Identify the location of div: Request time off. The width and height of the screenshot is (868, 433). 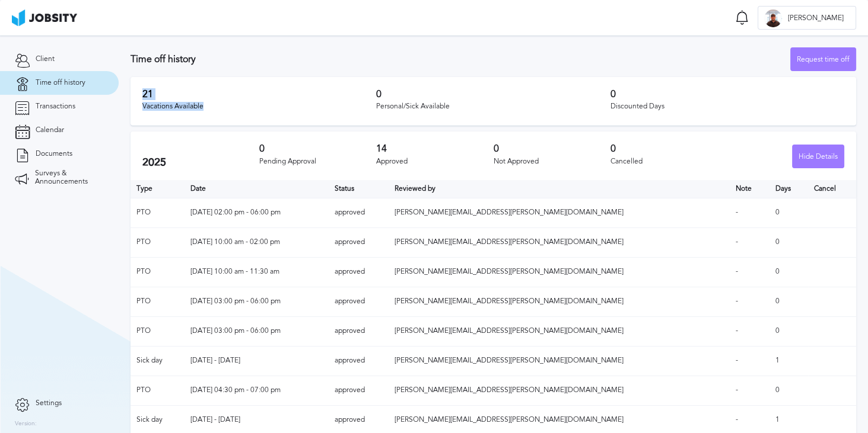
(823, 60).